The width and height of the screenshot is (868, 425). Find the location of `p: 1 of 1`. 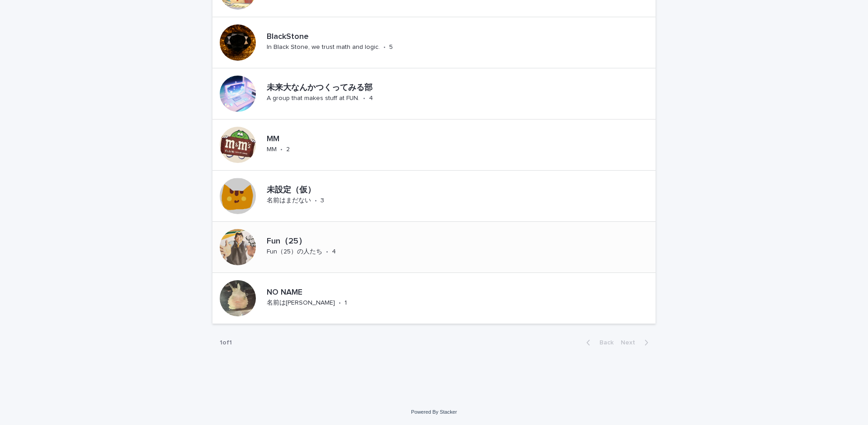

p: 1 of 1 is located at coordinates (226, 343).